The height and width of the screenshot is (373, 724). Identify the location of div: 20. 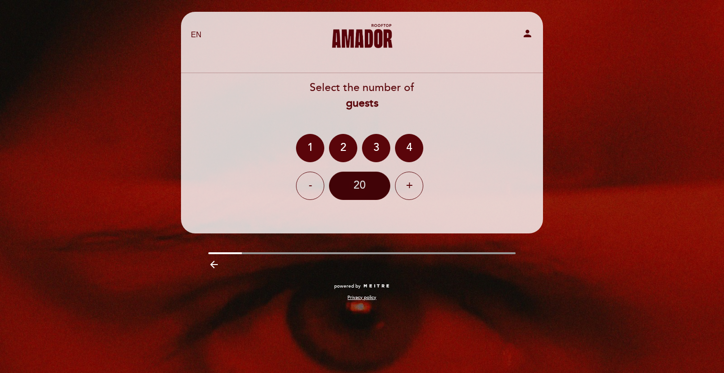
(360, 186).